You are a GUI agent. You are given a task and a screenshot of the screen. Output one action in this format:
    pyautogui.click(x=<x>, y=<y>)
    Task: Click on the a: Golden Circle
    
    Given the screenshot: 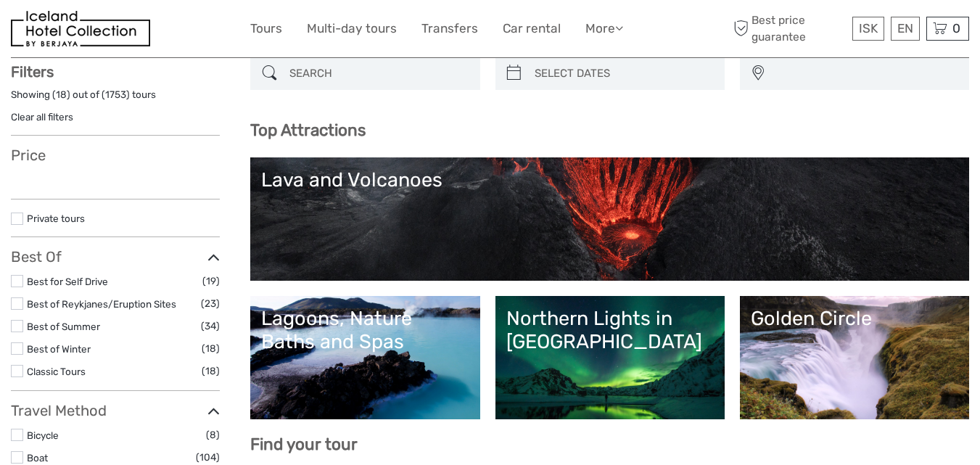 What is the action you would take?
    pyautogui.click(x=854, y=357)
    